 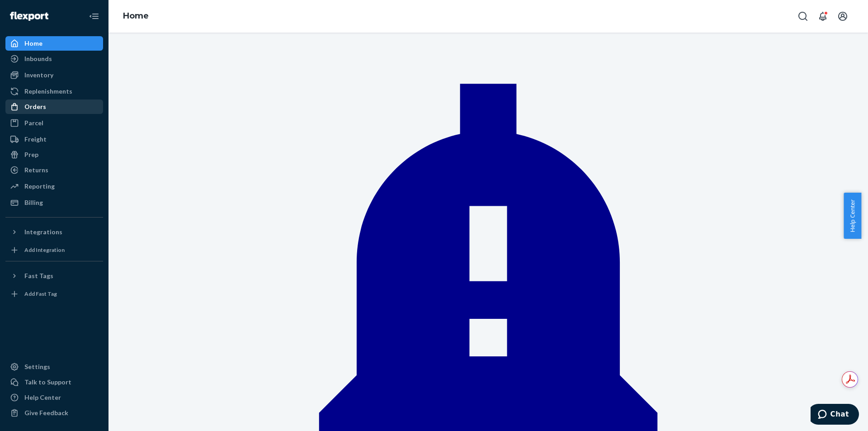 I want to click on ol: breadcrumbs, so click(x=136, y=17).